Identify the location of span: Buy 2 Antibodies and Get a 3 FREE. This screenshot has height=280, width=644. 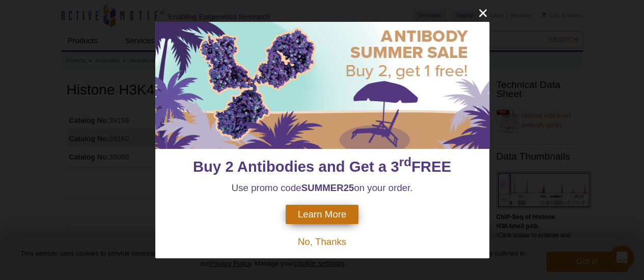
(322, 166).